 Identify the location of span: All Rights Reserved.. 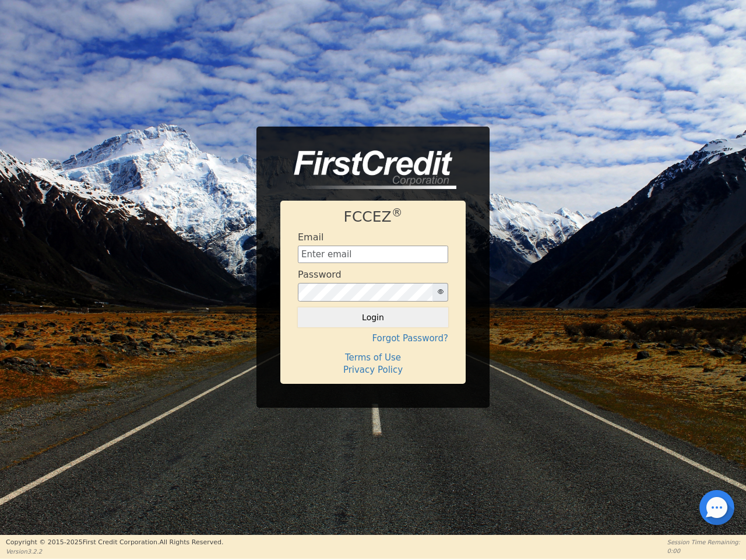
(191, 542).